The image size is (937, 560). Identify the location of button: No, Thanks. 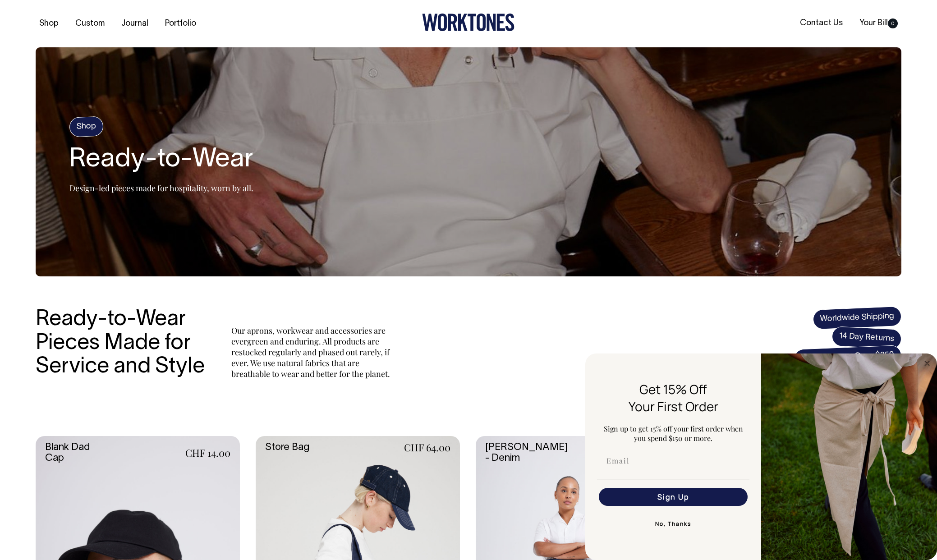
(673, 524).